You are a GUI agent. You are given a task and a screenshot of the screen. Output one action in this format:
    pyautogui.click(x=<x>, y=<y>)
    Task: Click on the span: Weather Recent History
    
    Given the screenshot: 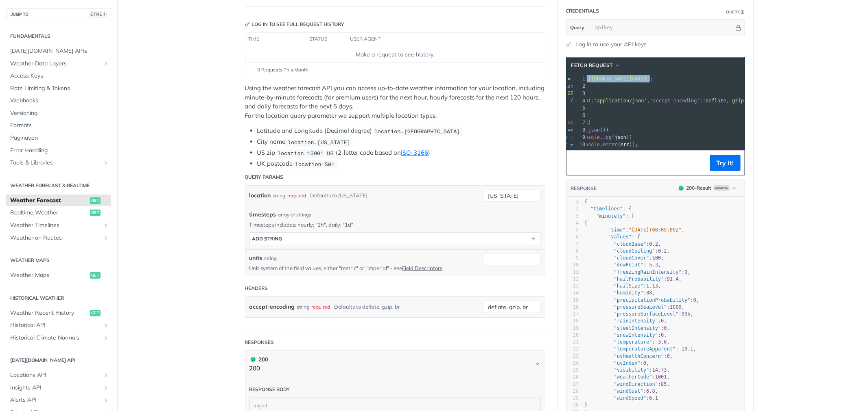 What is the action you would take?
    pyautogui.click(x=49, y=313)
    